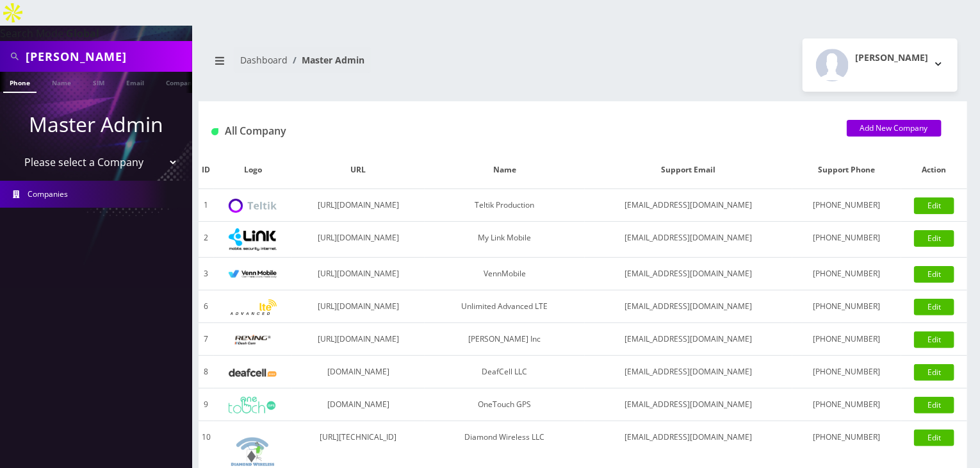 Image resolution: width=980 pixels, height=468 pixels. I want to click on td: 1, so click(206, 205).